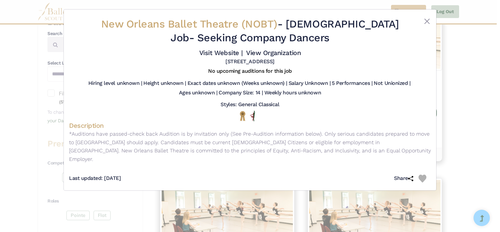 The image size is (500, 232). Describe the element at coordinates (406, 178) in the screenshot. I see `h5: Share` at that location.